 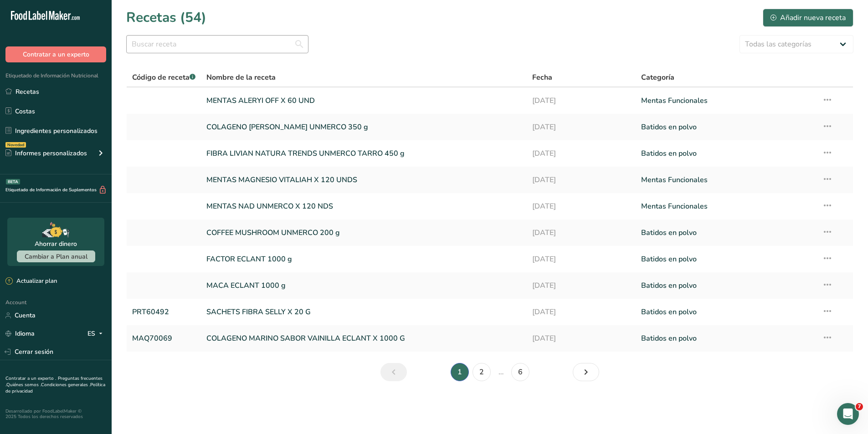 What do you see at coordinates (20, 333) in the screenshot?
I see `a: Idioma` at bounding box center [20, 333].